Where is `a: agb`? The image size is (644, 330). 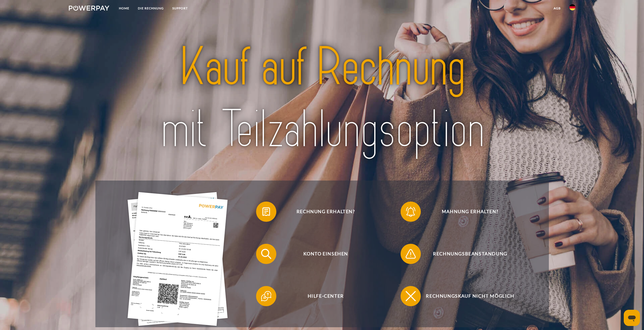
a: agb is located at coordinates (557, 8).